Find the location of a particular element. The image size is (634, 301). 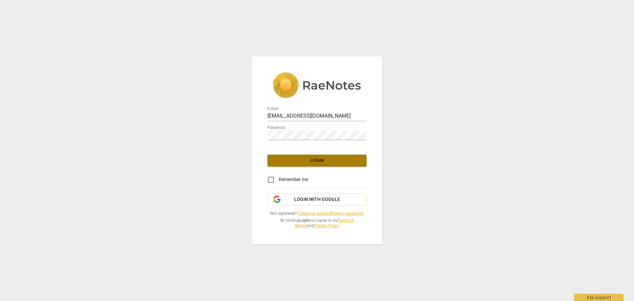

span: Login is located at coordinates (317, 160).